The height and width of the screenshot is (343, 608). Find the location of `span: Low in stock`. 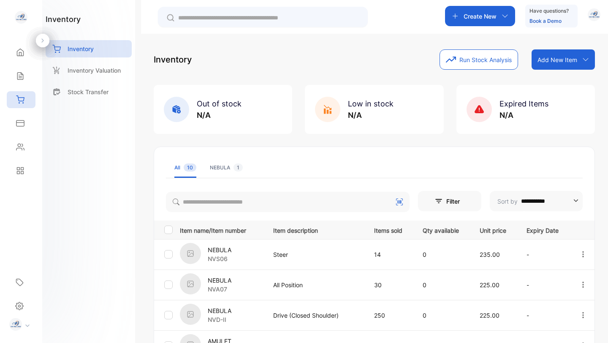

span: Low in stock is located at coordinates (370, 103).